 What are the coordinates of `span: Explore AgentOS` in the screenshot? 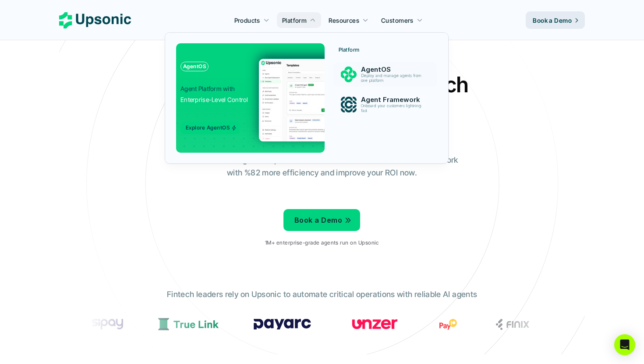 It's located at (210, 128).